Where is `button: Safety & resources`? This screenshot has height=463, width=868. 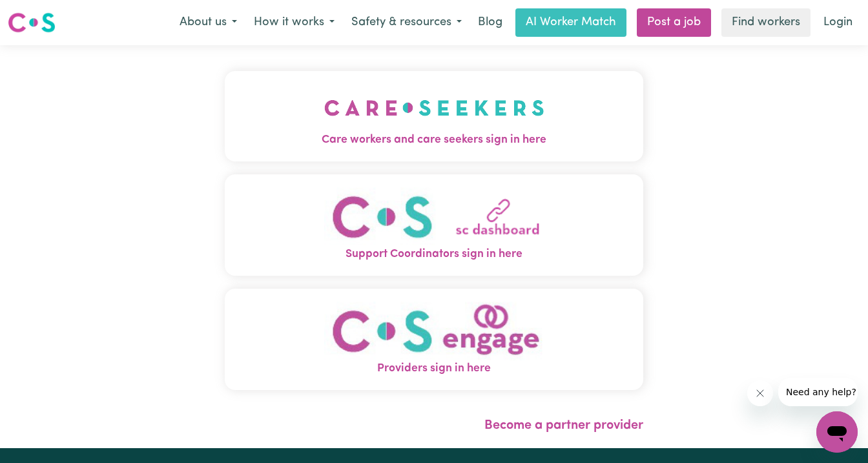 button: Safety & resources is located at coordinates (406, 22).